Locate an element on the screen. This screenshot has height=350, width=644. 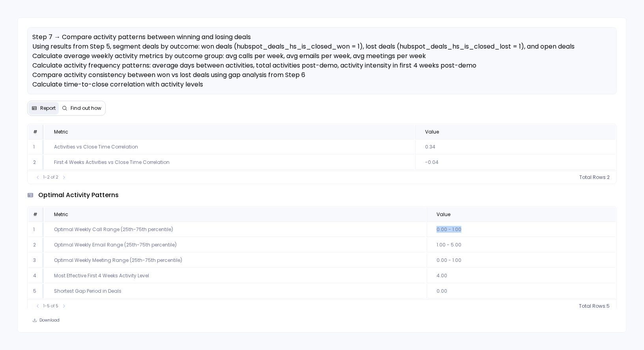
td: Shortest Gap Period in Deals is located at coordinates (235, 291).